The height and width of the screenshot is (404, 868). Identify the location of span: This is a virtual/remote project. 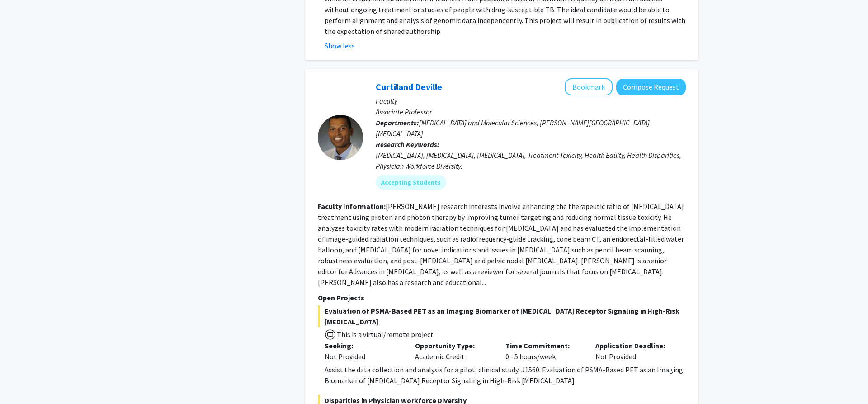
(384, 334).